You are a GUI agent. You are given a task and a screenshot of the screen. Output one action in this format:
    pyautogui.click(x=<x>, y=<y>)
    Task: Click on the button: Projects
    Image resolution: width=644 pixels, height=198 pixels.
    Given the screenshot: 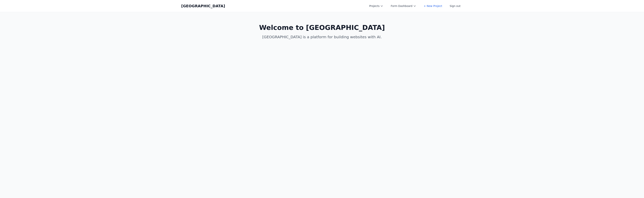 What is the action you would take?
    pyautogui.click(x=376, y=6)
    